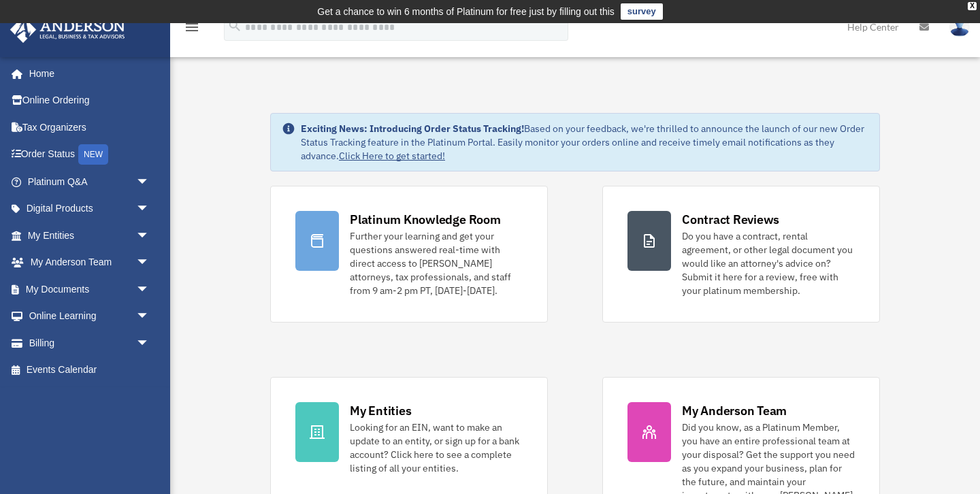 The image size is (980, 494). I want to click on a: My Anderson Teamarrow_drop_down, so click(90, 262).